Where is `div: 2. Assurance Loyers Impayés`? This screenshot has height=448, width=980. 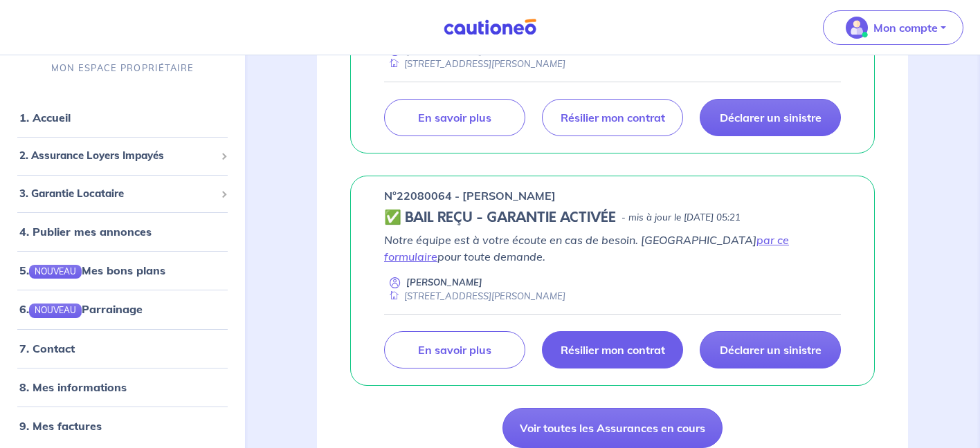
div: 2. Assurance Loyers Impayés is located at coordinates (122, 156).